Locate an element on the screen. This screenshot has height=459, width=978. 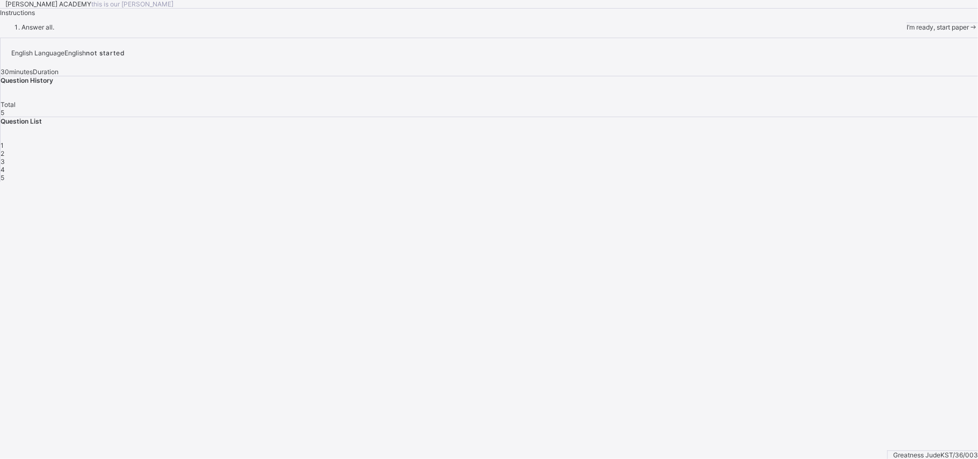
span: Greatness Jude is located at coordinates (917, 455).